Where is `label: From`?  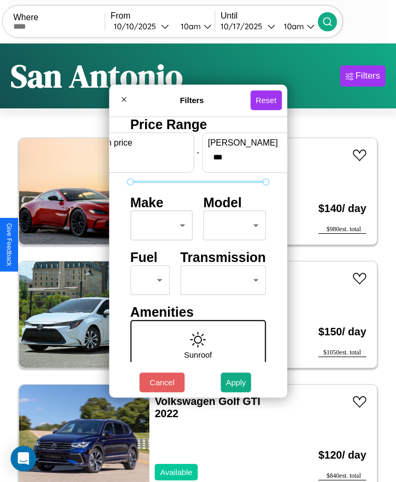 label: From is located at coordinates (163, 16).